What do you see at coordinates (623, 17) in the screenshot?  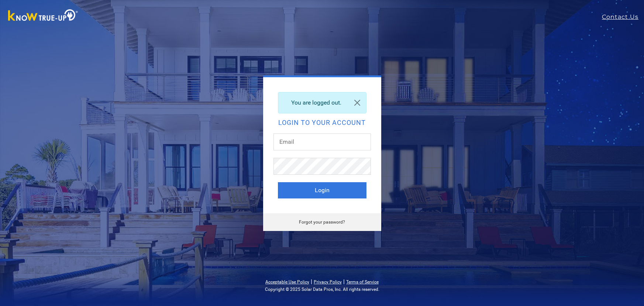 I see `a: Contact Us` at bounding box center [623, 17].